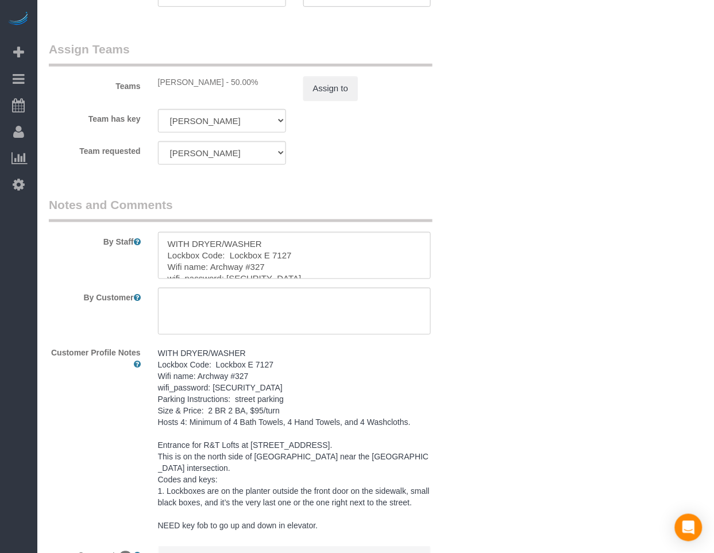  I want to click on pre: WITH DRYER/WASHER Lockbox Code: Lockbox E 7127 Wifi name: Archway #327 wifi_password: [SECURITY_D..., so click(295, 440).